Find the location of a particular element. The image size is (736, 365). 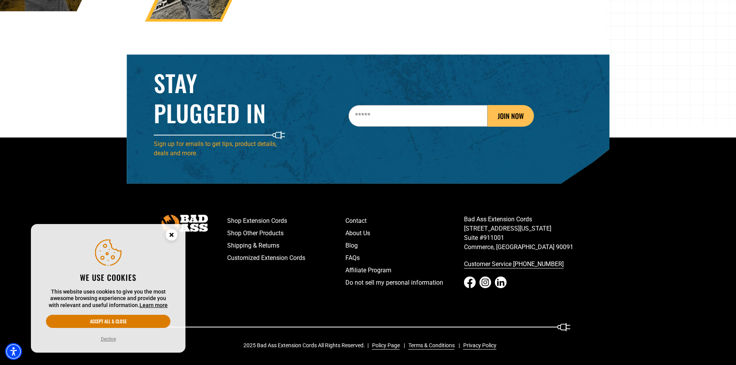

h2: We use cookies is located at coordinates (108, 277).